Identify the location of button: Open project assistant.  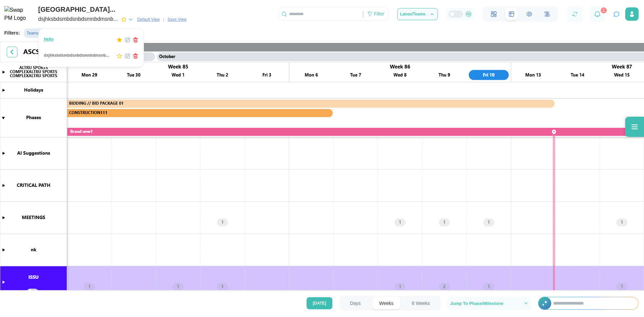
(617, 14).